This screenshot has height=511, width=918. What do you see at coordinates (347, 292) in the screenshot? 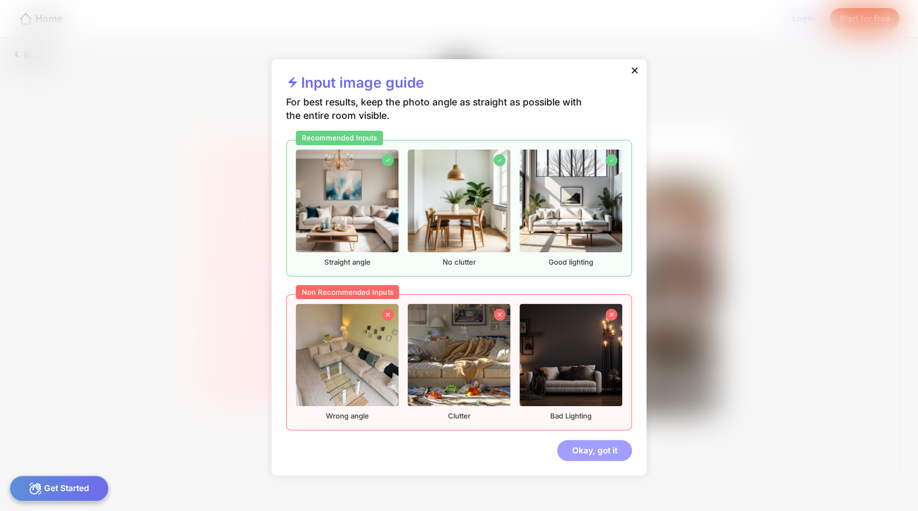
I see `div: Non Recommended Inputs` at bounding box center [347, 292].